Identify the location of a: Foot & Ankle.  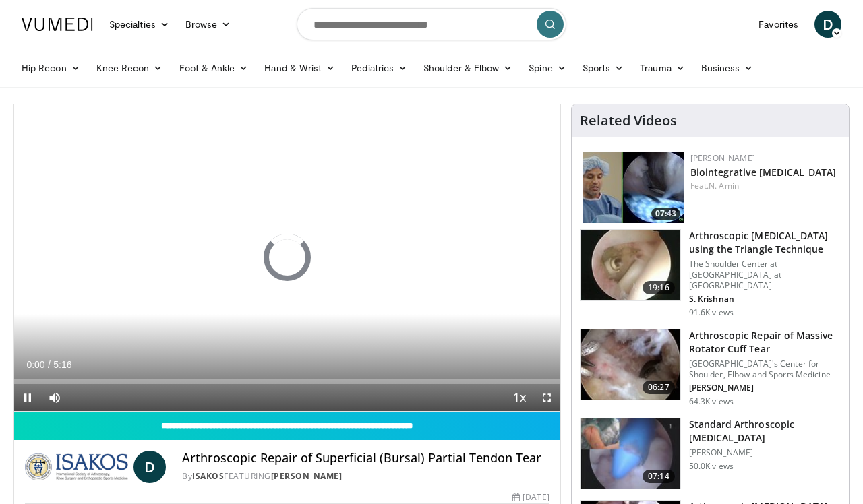
(214, 68).